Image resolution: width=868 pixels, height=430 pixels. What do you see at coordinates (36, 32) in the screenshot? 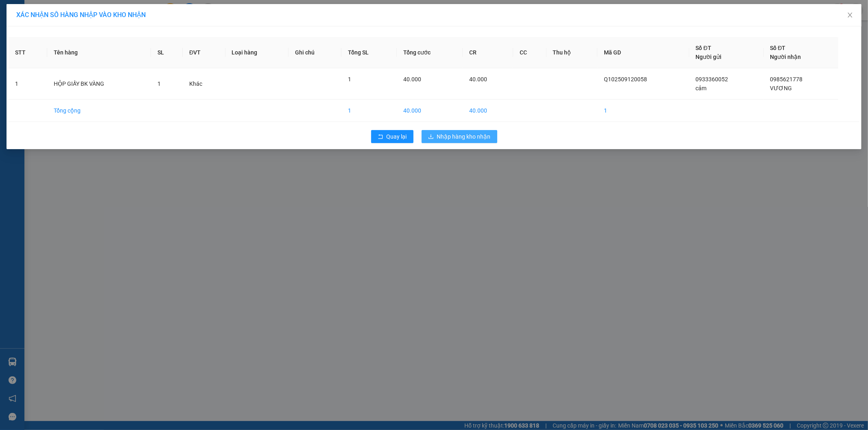
I see `div: hà` at bounding box center [36, 32].